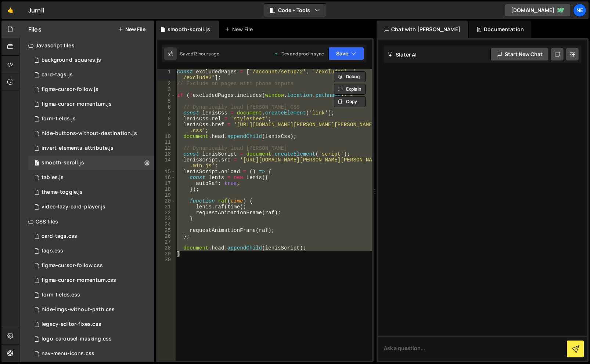  I want to click on div: 16694/46844.js, so click(91, 75).